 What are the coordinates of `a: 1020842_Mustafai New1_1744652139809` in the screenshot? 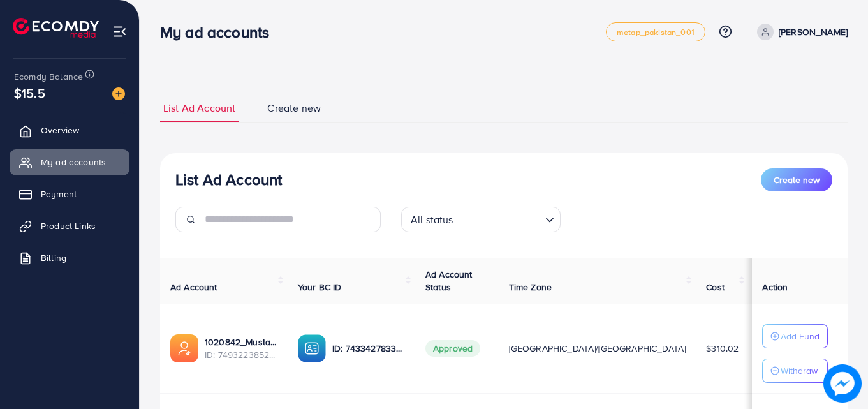 It's located at (241, 342).